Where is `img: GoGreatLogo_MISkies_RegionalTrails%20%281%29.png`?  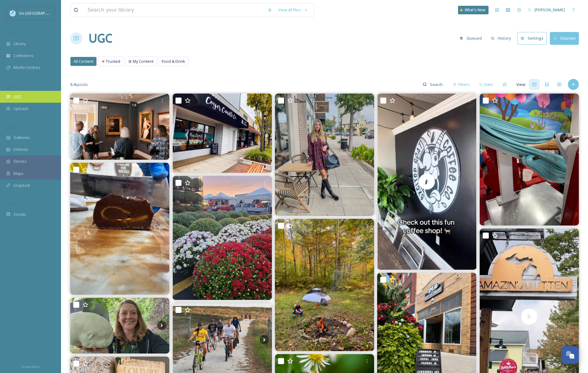
img: GoGreatLogo_MISkies_RegionalTrails%20%281%29.png is located at coordinates (13, 13).